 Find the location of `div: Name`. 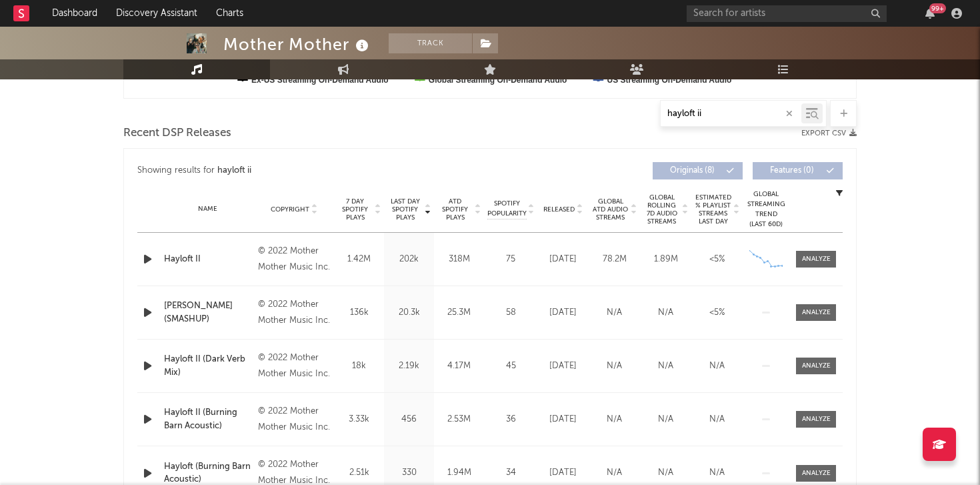

div: Name is located at coordinates (208, 209).